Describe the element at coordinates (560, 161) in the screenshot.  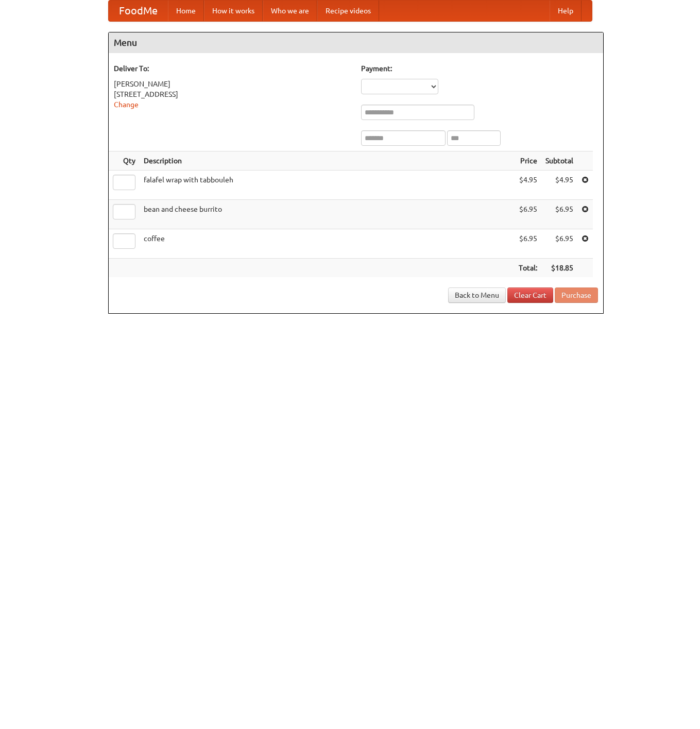
I see `th: Subtotal` at that location.